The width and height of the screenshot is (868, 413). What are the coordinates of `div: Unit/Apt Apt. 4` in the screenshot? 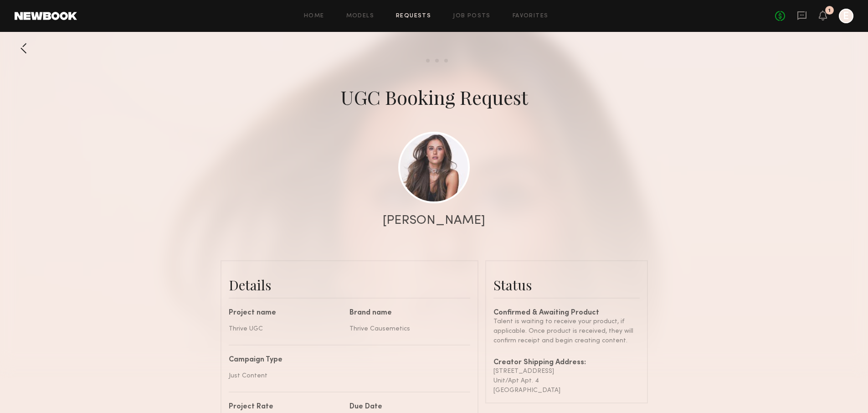 It's located at (566, 380).